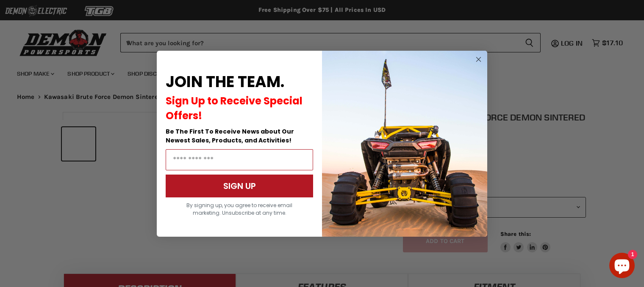  What do you see at coordinates (622, 266) in the screenshot?
I see `inbox-online-store-chat: Shopify online store chat` at bounding box center [622, 266].